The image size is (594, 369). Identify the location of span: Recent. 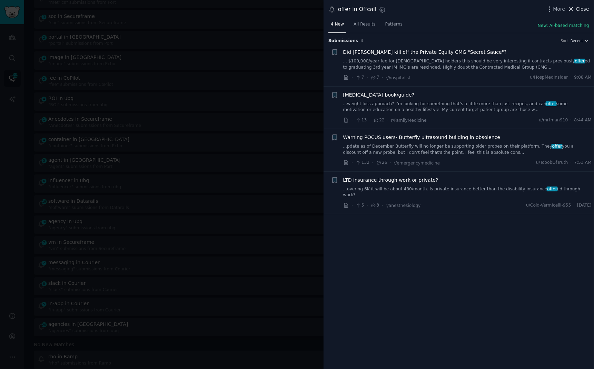
(576, 41).